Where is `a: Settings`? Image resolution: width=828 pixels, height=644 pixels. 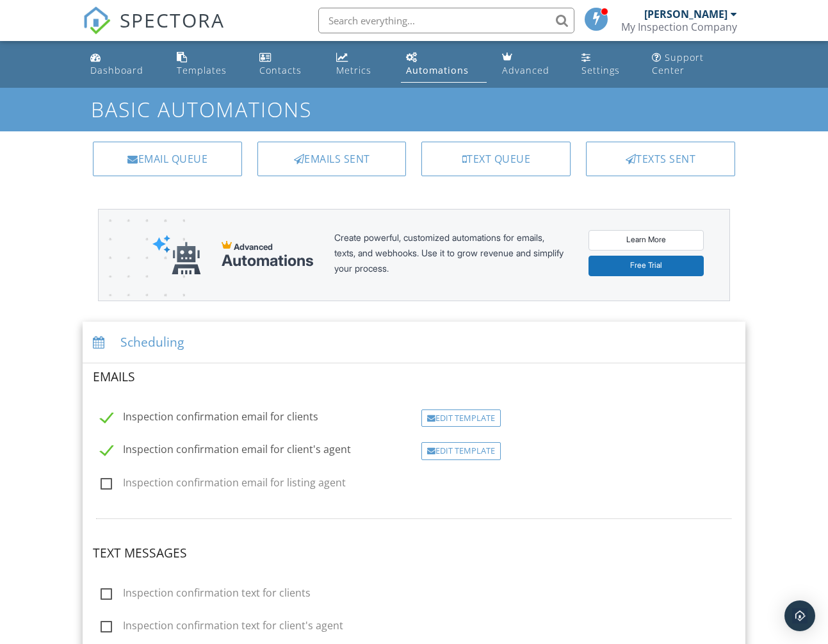
a: Settings is located at coordinates (606, 64).